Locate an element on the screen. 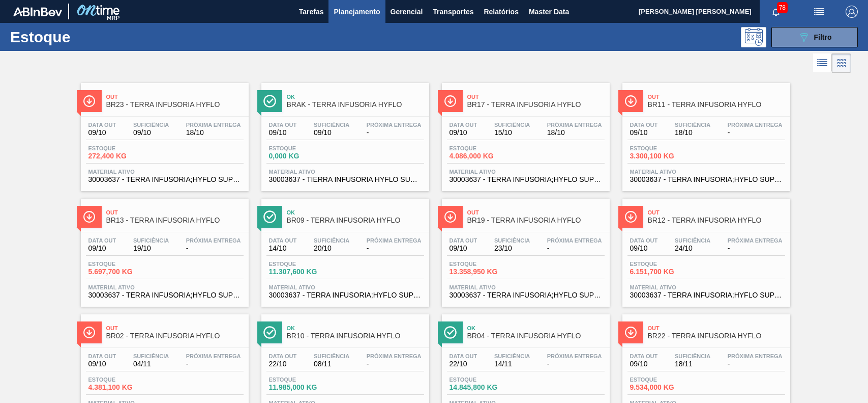 This screenshot has width=868, height=403. span: 0,000 KG is located at coordinates (305, 156).